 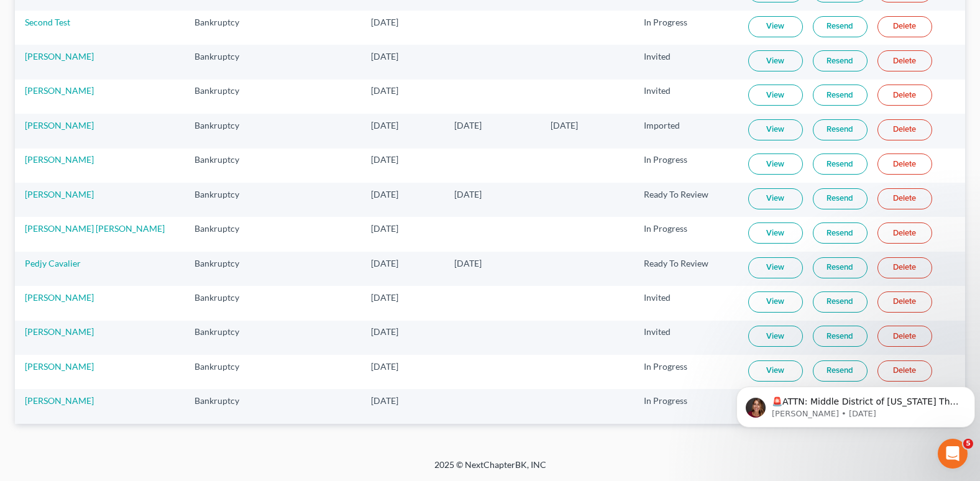 I want to click on a: Pedjy Cavalier, so click(x=53, y=263).